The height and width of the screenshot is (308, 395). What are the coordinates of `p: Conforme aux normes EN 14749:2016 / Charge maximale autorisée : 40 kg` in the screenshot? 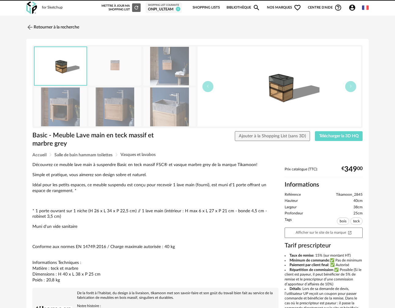 It's located at (155, 247).